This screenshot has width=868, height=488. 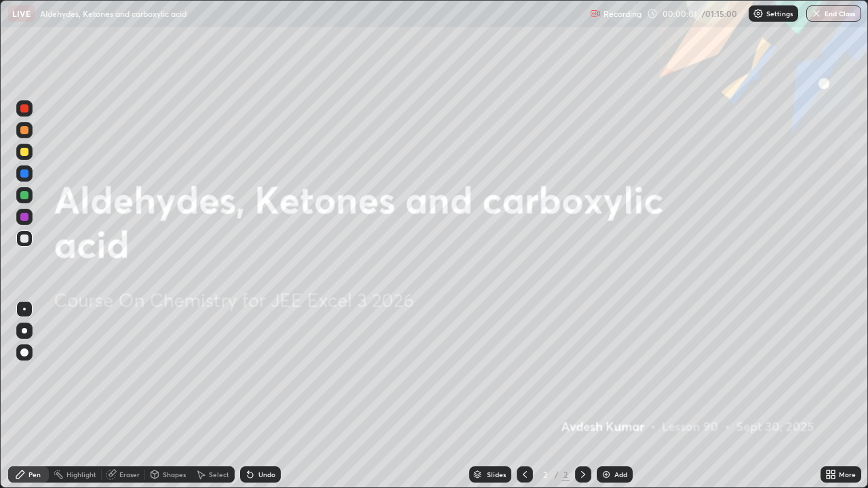 I want to click on img: class-settings-icons, so click(x=758, y=14).